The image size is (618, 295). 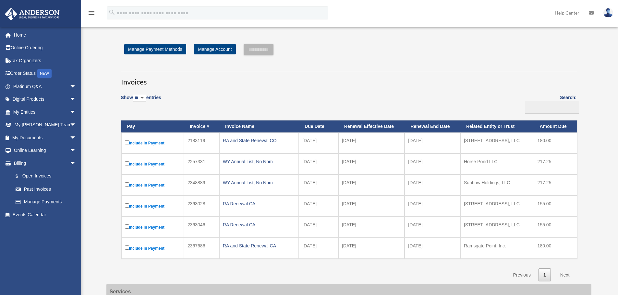 What do you see at coordinates (45, 215) in the screenshot?
I see `a: Events Calendar` at bounding box center [45, 215].